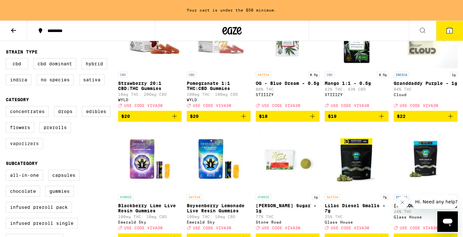 This screenshot has height=237, width=463. What do you see at coordinates (150, 159) in the screenshot?
I see `img: Emerald Sky - Blackberry Lime Live Resin Gummies` at bounding box center [150, 159].